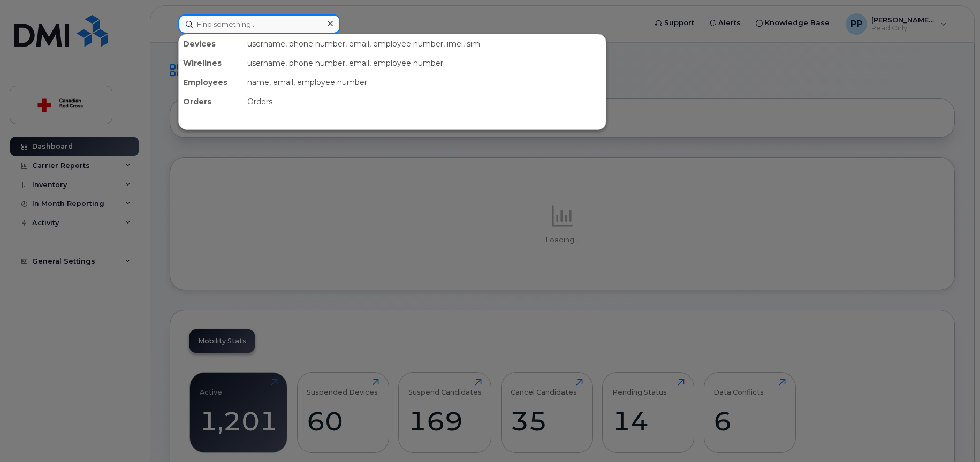 Image resolution: width=980 pixels, height=462 pixels. What do you see at coordinates (424, 83) in the screenshot?
I see `div: name, email, employee number` at bounding box center [424, 83].